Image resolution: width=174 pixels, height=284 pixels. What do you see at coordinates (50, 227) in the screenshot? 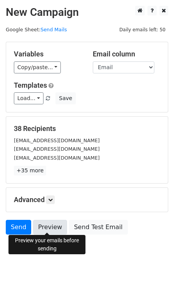
I see `a: Preview` at bounding box center [50, 227].